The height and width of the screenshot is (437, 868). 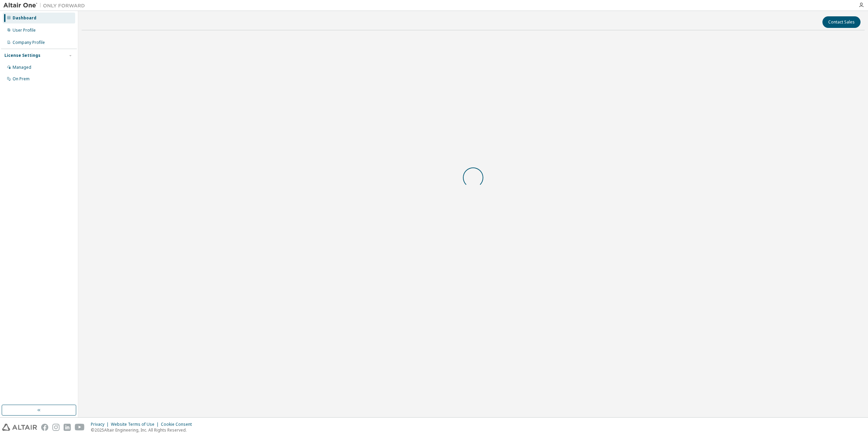 What do you see at coordinates (46, 6) in the screenshot?
I see `img: Altair One` at bounding box center [46, 6].